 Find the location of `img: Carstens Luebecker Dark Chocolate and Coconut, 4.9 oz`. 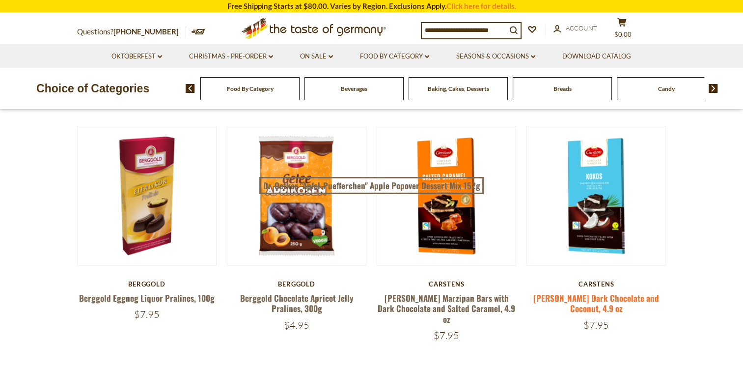

img: Carstens Luebecker Dark Chocolate and Coconut, 4.9 oz is located at coordinates (596, 195).